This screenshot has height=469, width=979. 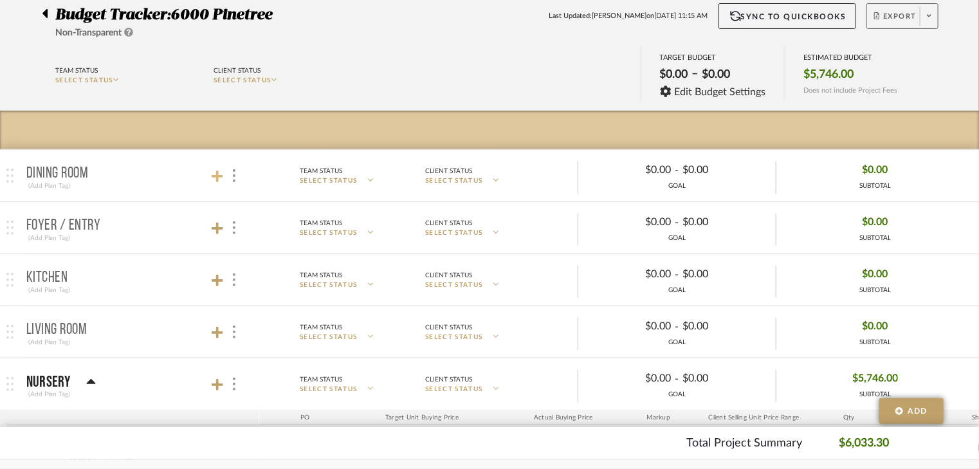 I want to click on span: Export, so click(x=896, y=21).